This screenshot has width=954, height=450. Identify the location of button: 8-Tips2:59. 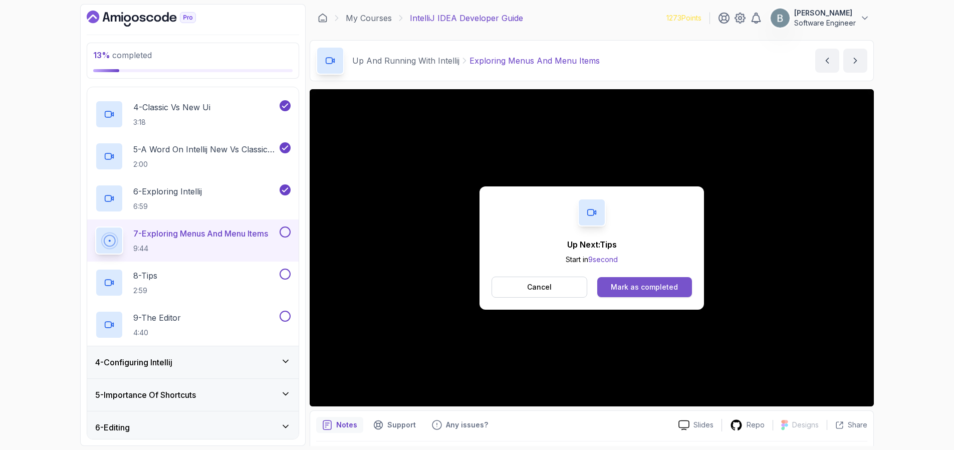
(193, 283).